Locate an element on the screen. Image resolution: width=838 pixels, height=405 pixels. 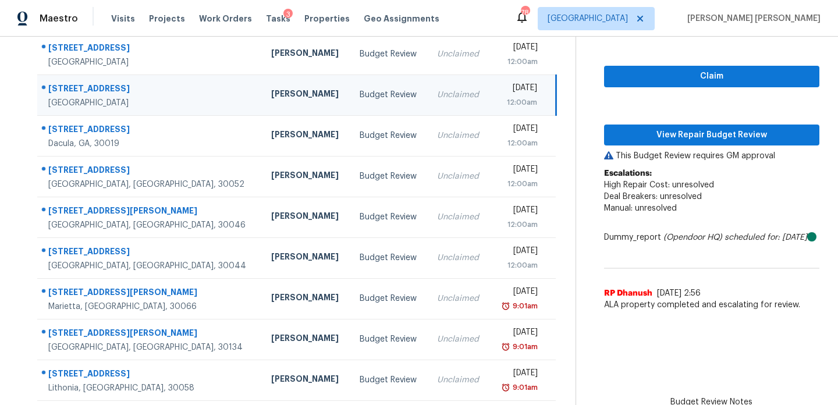
span: Properties is located at coordinates (327, 19).